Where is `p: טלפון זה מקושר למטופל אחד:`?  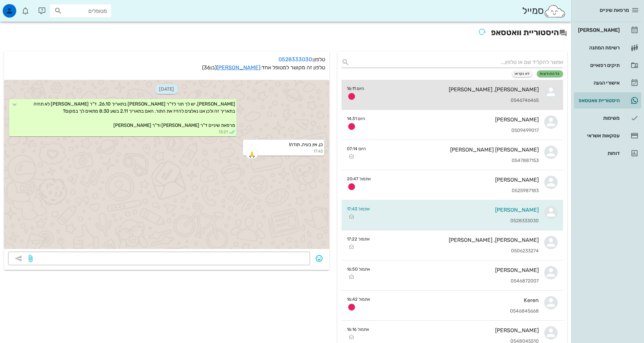 p: טלפון זה מקושר למטופל אחד: is located at coordinates (167, 68).